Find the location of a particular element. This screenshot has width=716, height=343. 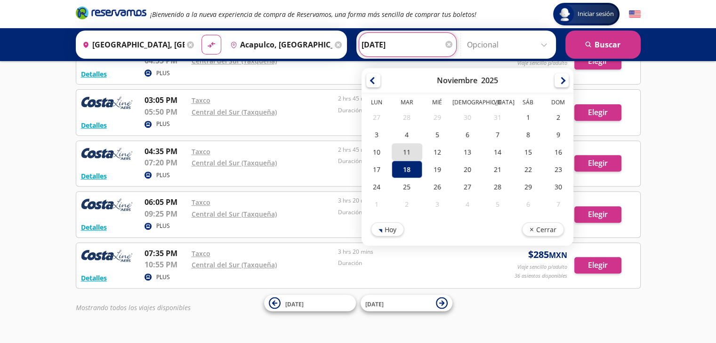

th: Domingo is located at coordinates (558, 104).